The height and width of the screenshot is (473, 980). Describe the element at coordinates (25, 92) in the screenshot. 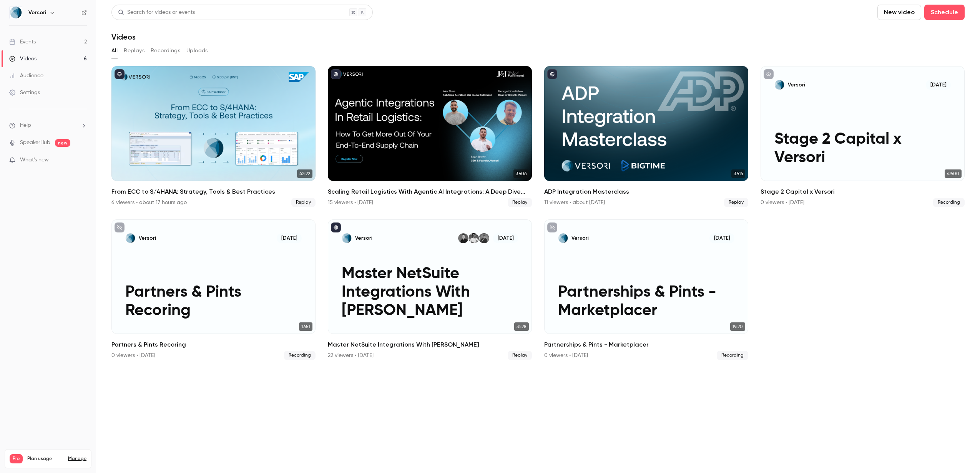

I see `div: Settings` at that location.